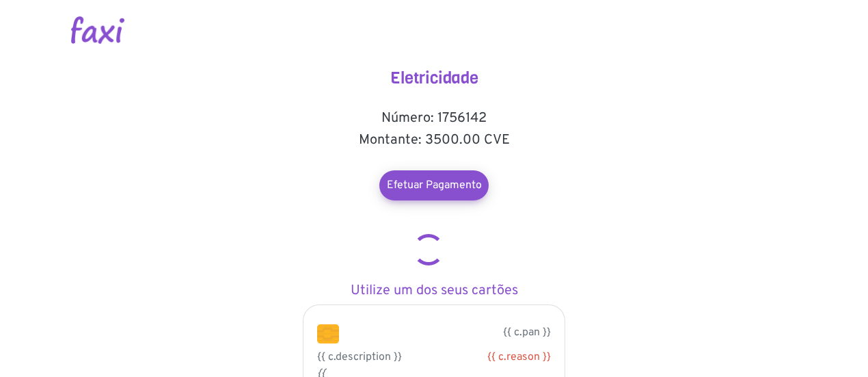 The height and width of the screenshot is (377, 868). Describe the element at coordinates (359, 358) in the screenshot. I see `span: {{ c.description }}` at that location.